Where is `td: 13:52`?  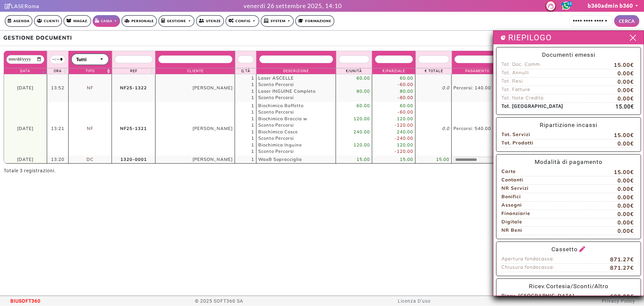
td: 13:52 is located at coordinates (57, 88).